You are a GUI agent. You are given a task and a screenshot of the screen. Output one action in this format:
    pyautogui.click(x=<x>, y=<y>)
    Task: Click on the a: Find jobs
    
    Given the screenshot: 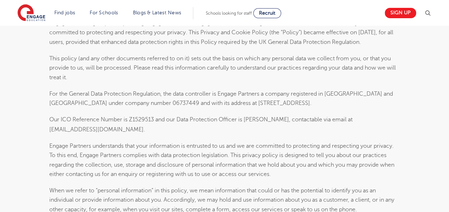 What is the action you would take?
    pyautogui.click(x=65, y=12)
    